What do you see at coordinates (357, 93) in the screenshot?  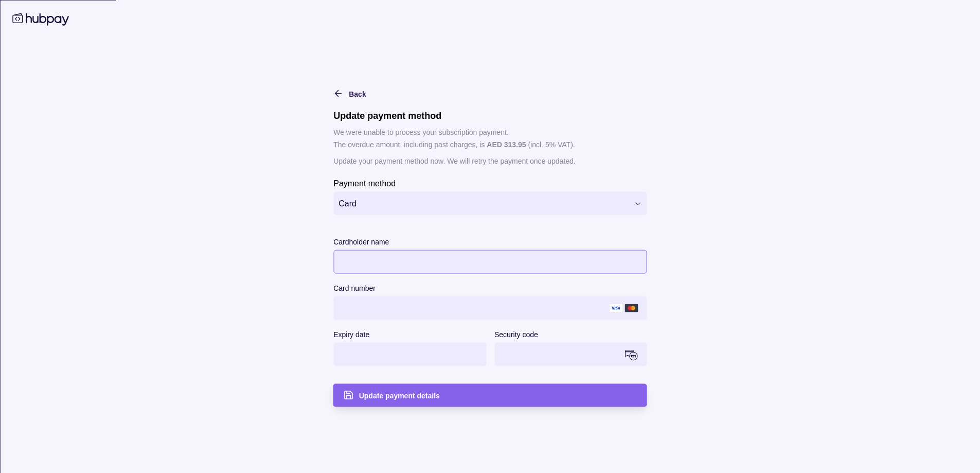 I see `span: Back` at bounding box center [357, 93].